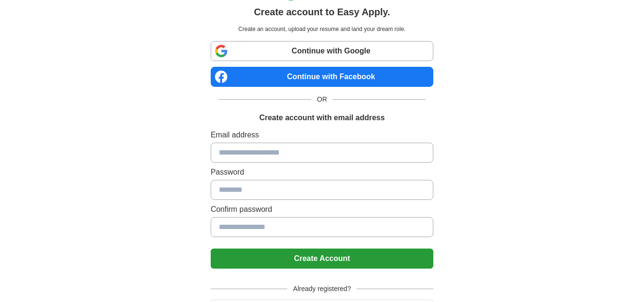  I want to click on span: Already registered?, so click(322, 289).